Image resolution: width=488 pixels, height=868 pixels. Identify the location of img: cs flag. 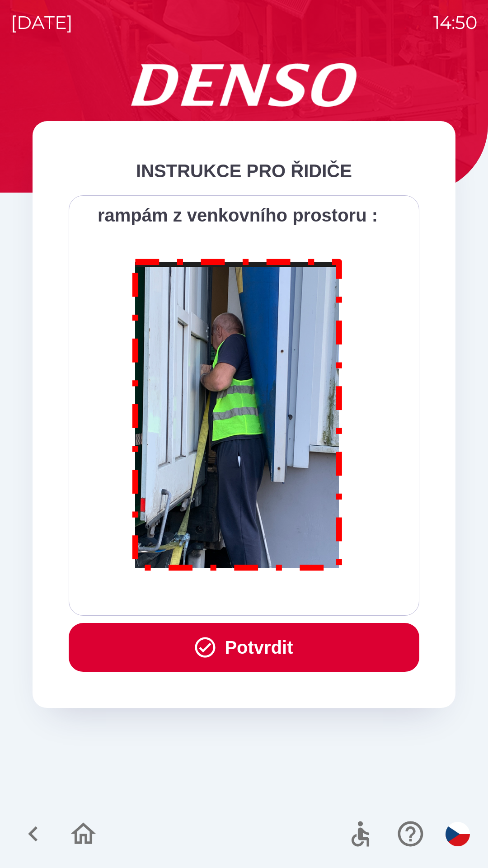
(458, 834).